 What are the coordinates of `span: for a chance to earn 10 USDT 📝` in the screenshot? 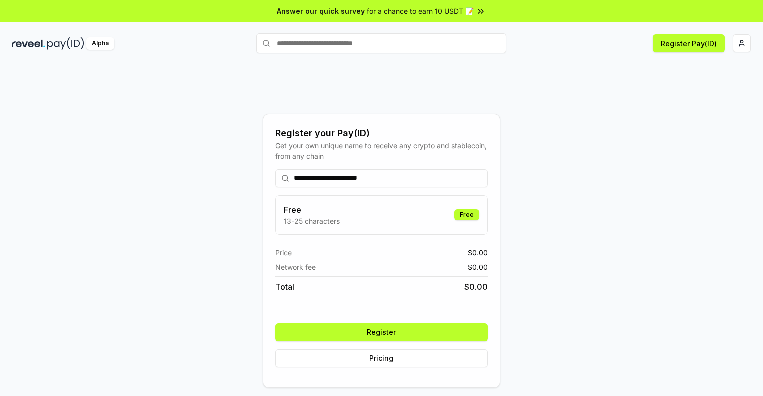 It's located at (420, 11).